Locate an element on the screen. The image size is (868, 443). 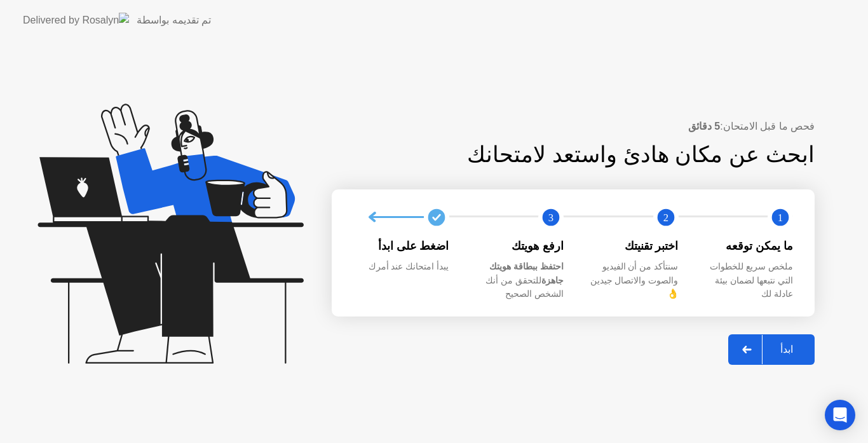
div: ما يمكن توقعه is located at coordinates (746, 246).